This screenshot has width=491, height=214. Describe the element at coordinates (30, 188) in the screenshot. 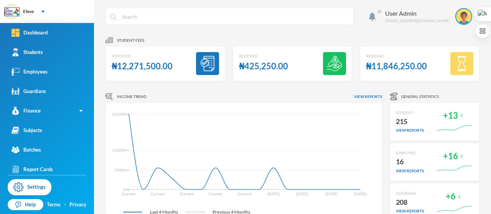

I see `a: Settings` at that location.